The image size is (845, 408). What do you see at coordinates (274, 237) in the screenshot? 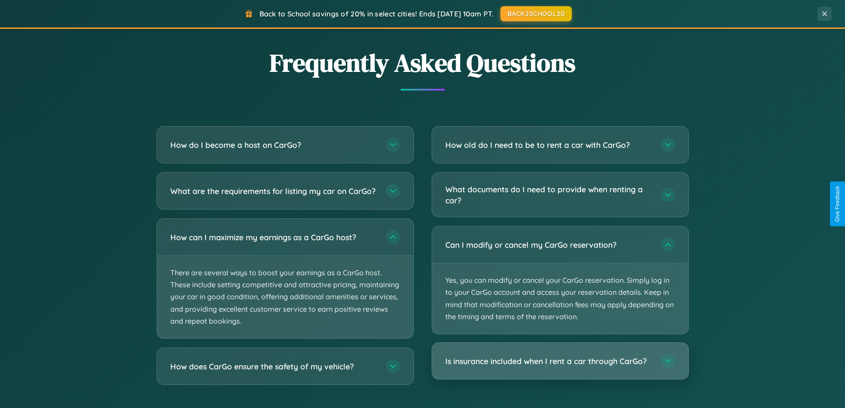
I see `h3: How can I maximize my earnings as a CarGo host?` at bounding box center [274, 237].